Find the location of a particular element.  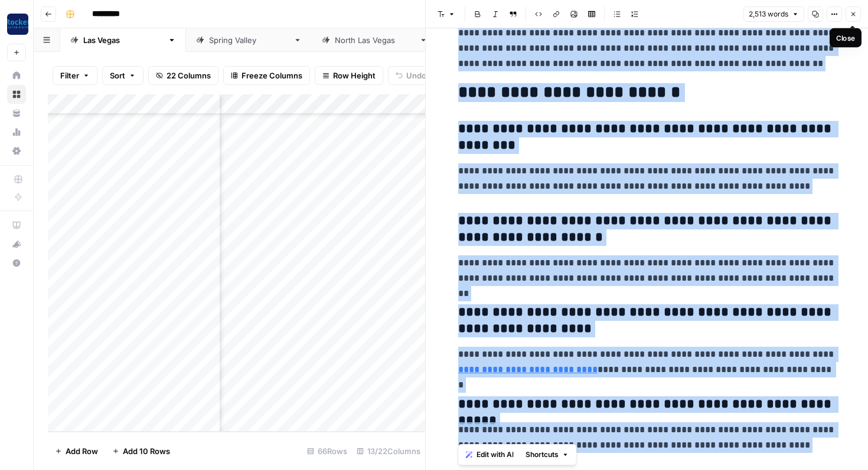

a: Home is located at coordinates (16, 76).